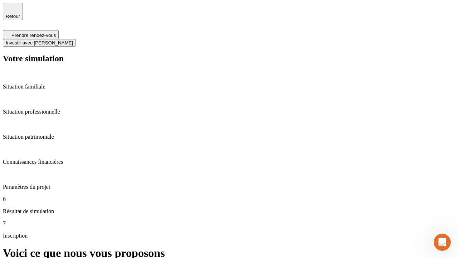  Describe the element at coordinates (229, 223) in the screenshot. I see `p: 7` at that location.